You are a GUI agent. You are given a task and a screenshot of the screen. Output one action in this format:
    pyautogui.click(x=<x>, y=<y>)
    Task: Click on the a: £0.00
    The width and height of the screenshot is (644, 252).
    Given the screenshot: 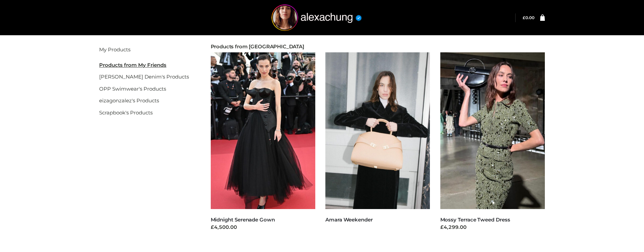 What is the action you would take?
    pyautogui.click(x=529, y=17)
    